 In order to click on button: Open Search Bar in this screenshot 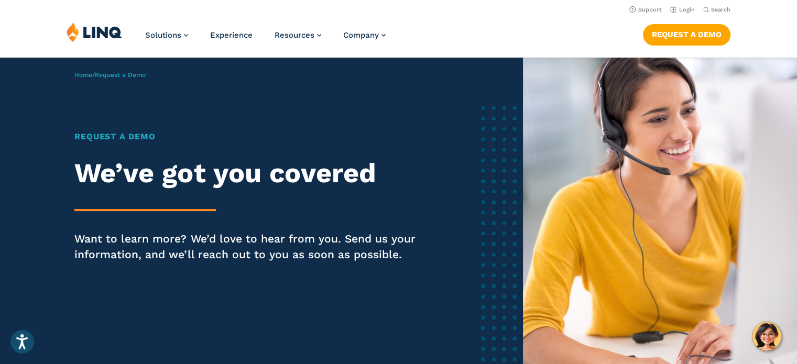, I will do `click(717, 9)`.